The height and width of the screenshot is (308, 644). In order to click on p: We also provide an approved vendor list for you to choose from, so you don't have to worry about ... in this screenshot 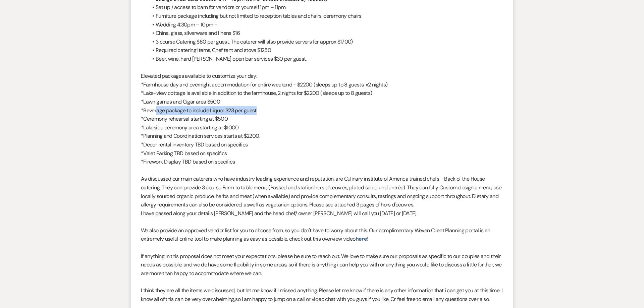, I will do `click(322, 235)`.